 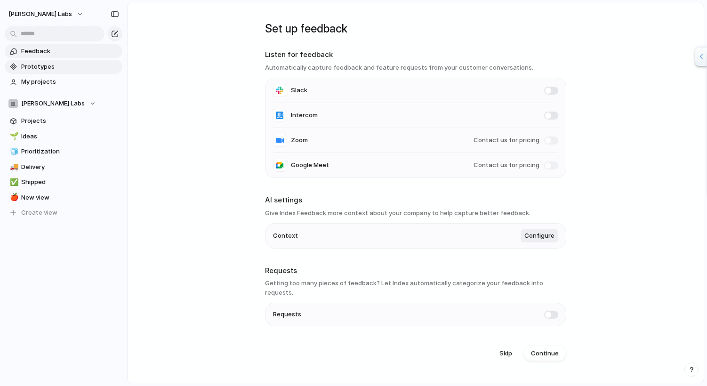 I want to click on span: Continue, so click(x=544, y=353).